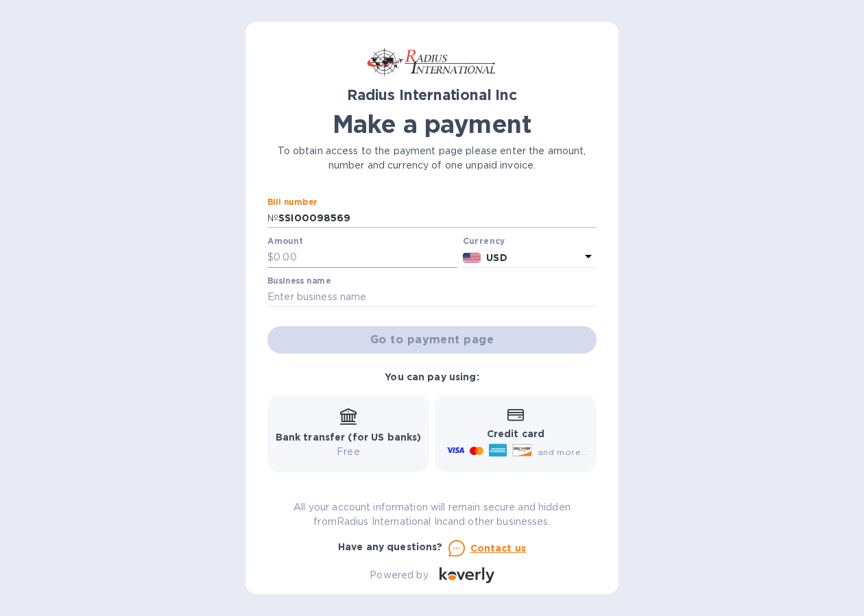 This screenshot has height=616, width=864. What do you see at coordinates (432, 298) in the screenshot?
I see `input: Enter business name` at bounding box center [432, 298].